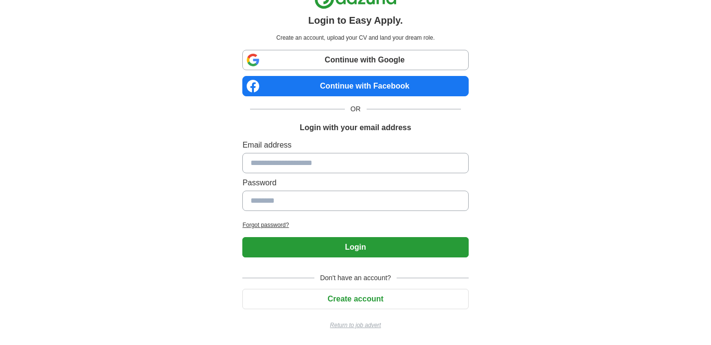 The image size is (711, 345). What do you see at coordinates (355, 325) in the screenshot?
I see `p: Return to job advert` at bounding box center [355, 325].